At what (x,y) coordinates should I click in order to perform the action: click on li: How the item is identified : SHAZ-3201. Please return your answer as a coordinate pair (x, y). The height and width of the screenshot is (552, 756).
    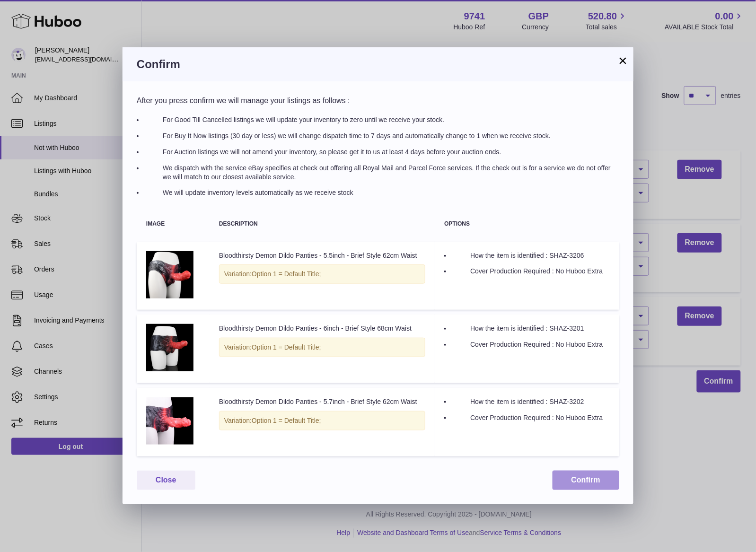
    Looking at the image, I should click on (531, 328).